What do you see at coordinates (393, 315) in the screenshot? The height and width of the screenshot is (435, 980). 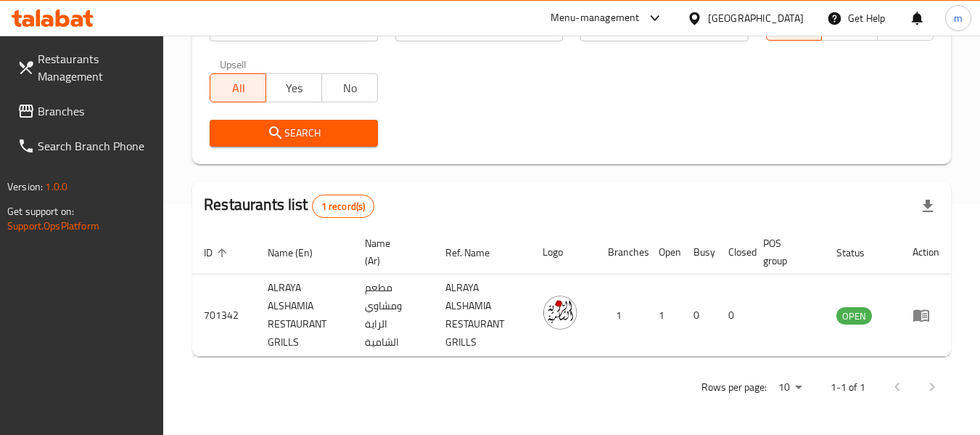 I see `td: مطعم ومشاوي الراية الشامية` at bounding box center [393, 315].